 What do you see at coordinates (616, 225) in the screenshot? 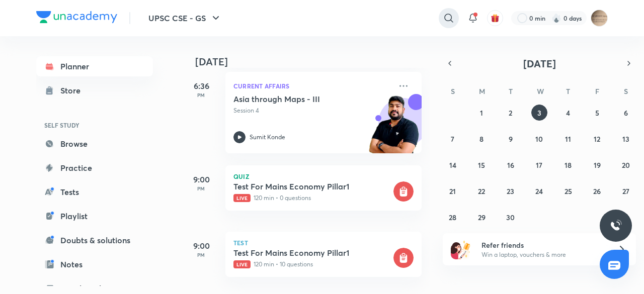
I see `img: ttu` at bounding box center [616, 225].